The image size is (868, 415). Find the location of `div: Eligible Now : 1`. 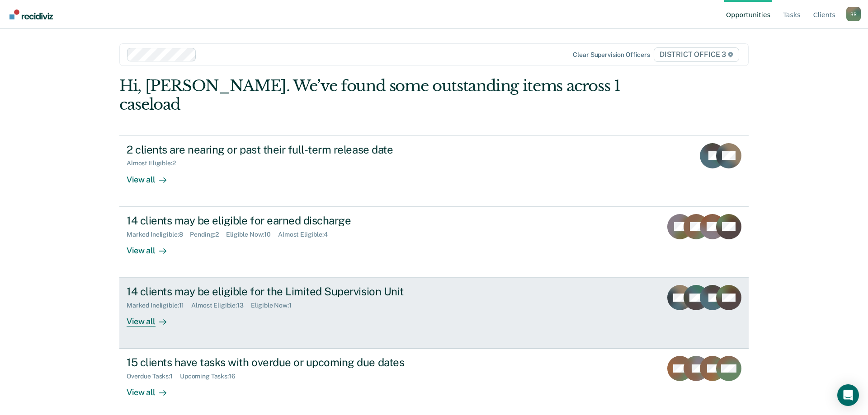

div: Eligible Now : 1 is located at coordinates (274, 305).